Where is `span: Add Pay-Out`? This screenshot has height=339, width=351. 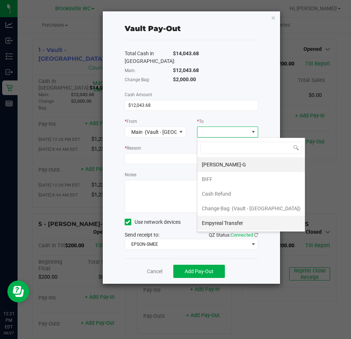
span: Add Pay-Out is located at coordinates (199, 272).